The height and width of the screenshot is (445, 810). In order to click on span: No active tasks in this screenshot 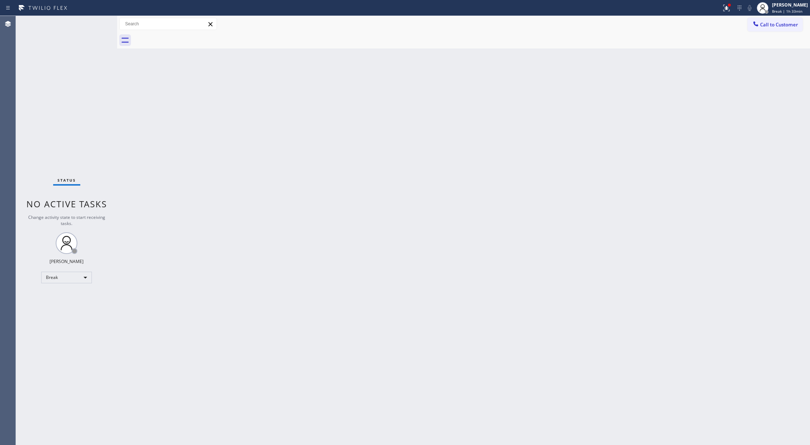, I will do `click(67, 204)`.